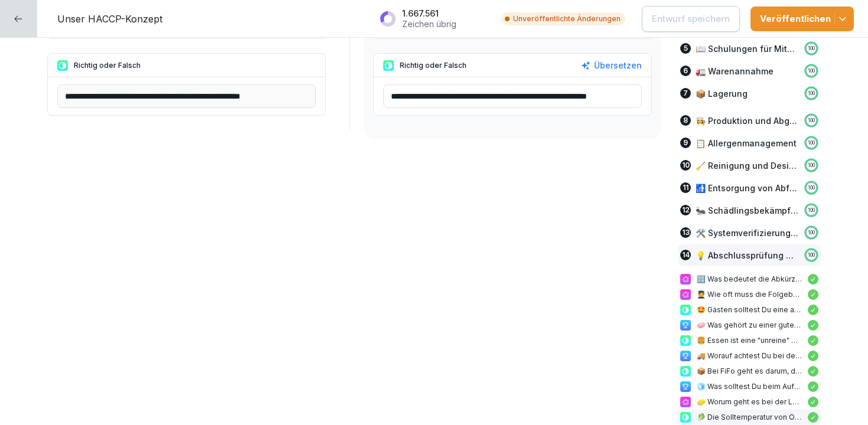  What do you see at coordinates (749, 280) in the screenshot?
I see `p: 🔠 Was bedeutet die Abkürzung HACCP?` at bounding box center [749, 280].